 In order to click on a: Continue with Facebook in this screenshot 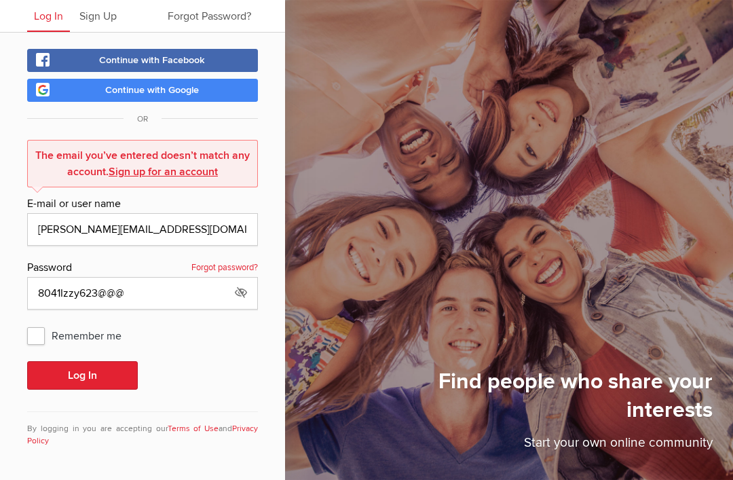, I will do `click(143, 60)`.